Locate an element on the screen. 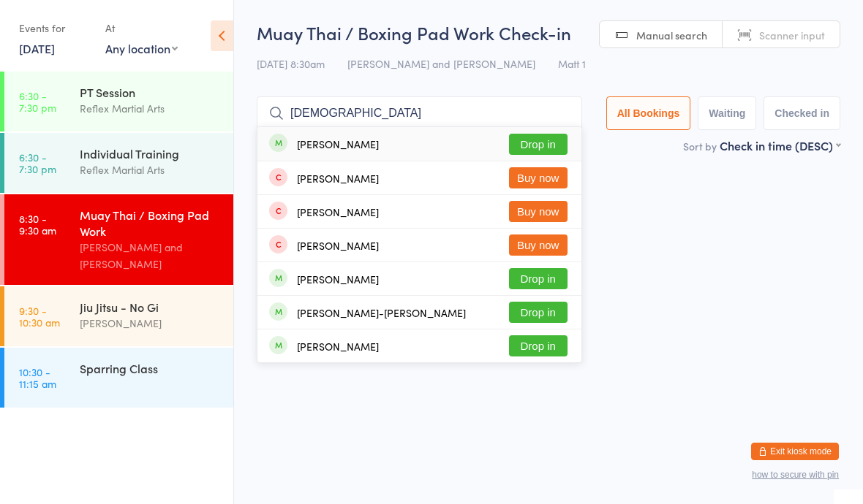  label: Sort by is located at coordinates (700, 147).